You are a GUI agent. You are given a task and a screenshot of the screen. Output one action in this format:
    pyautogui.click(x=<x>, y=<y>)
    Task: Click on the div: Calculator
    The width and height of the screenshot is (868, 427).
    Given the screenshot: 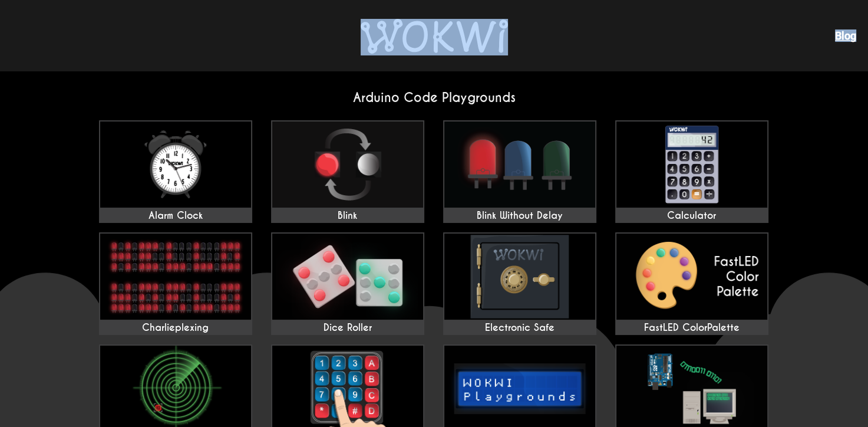 What is the action you would take?
    pyautogui.click(x=692, y=216)
    